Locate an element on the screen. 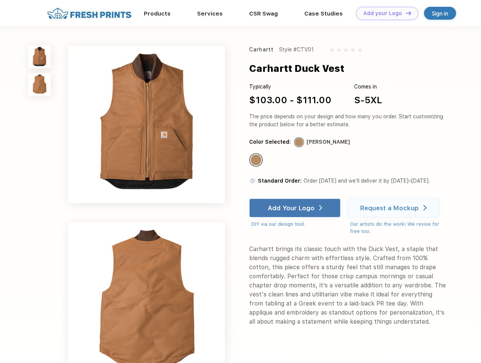 This screenshot has height=363, width=481. a: Sign in is located at coordinates (440, 13).